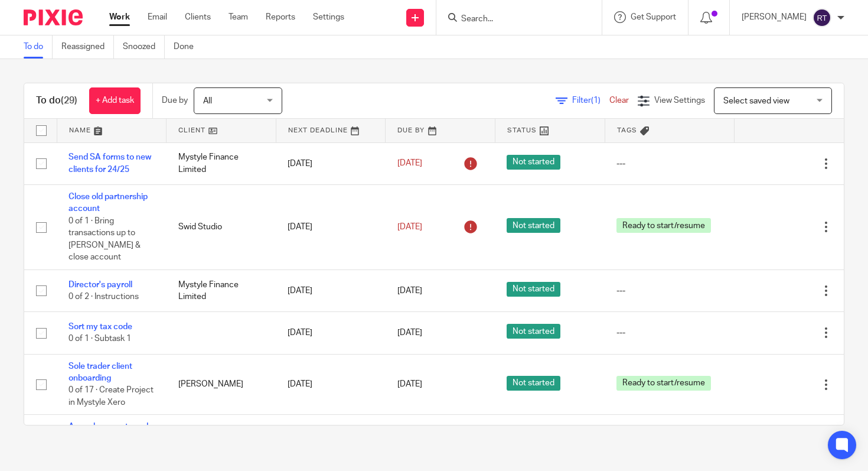 The height and width of the screenshot is (471, 868). Describe the element at coordinates (38, 47) in the screenshot. I see `a: To do` at that location.